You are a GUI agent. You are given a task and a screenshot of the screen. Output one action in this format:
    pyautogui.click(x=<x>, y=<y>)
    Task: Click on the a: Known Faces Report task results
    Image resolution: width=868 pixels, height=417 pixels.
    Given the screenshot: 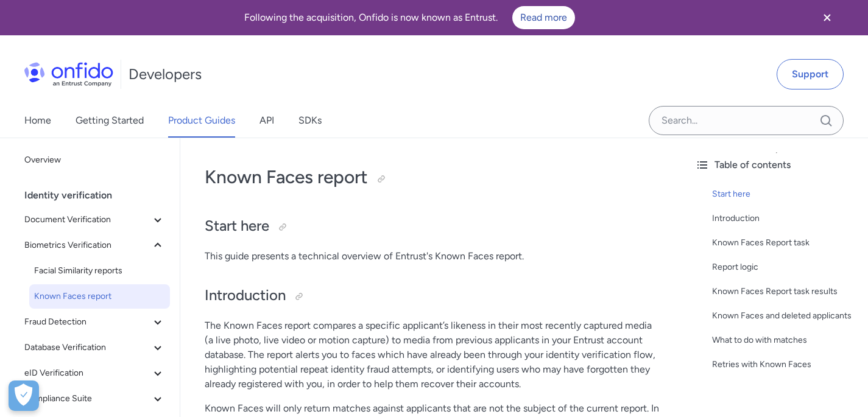 What is the action you would take?
    pyautogui.click(x=785, y=292)
    